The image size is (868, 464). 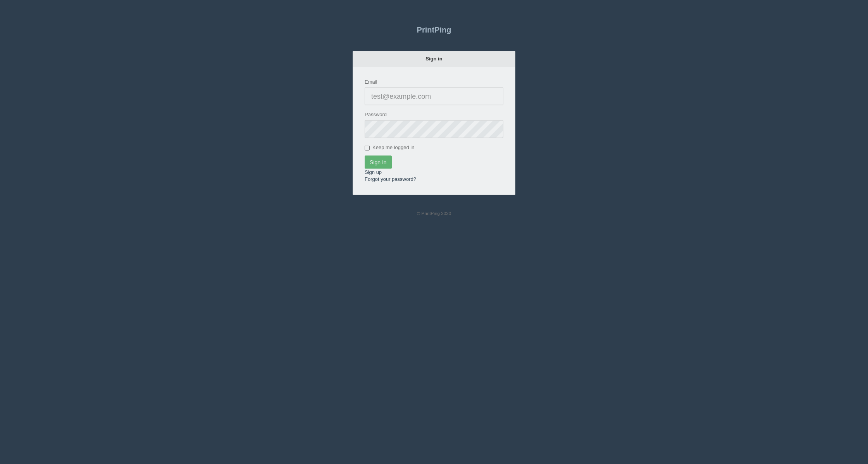 What do you see at coordinates (390, 178) in the screenshot?
I see `a: Forgot your password?` at bounding box center [390, 178].